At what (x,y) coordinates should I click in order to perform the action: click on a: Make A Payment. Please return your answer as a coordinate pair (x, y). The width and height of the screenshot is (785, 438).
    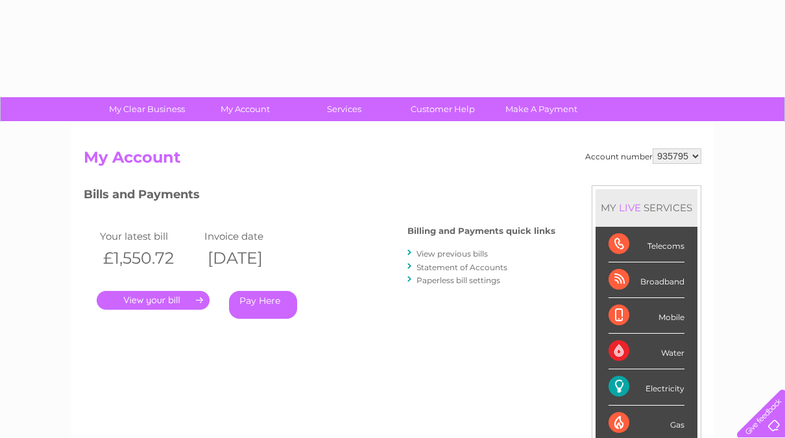
    Looking at the image, I should click on (541, 109).